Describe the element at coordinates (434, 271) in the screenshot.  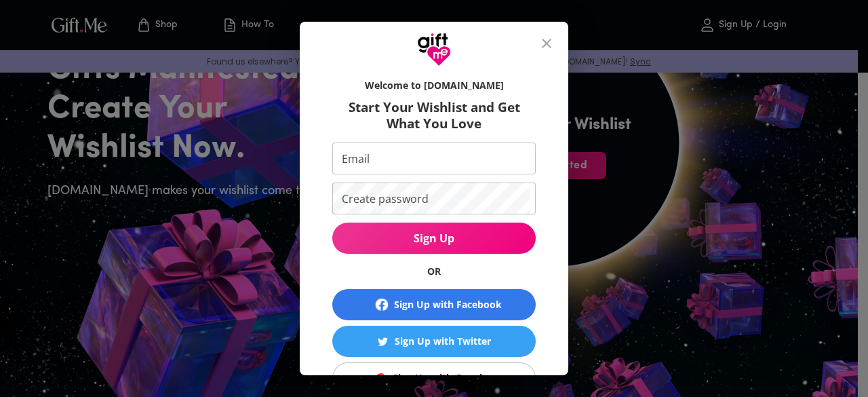
I see `h6: OR` at that location.